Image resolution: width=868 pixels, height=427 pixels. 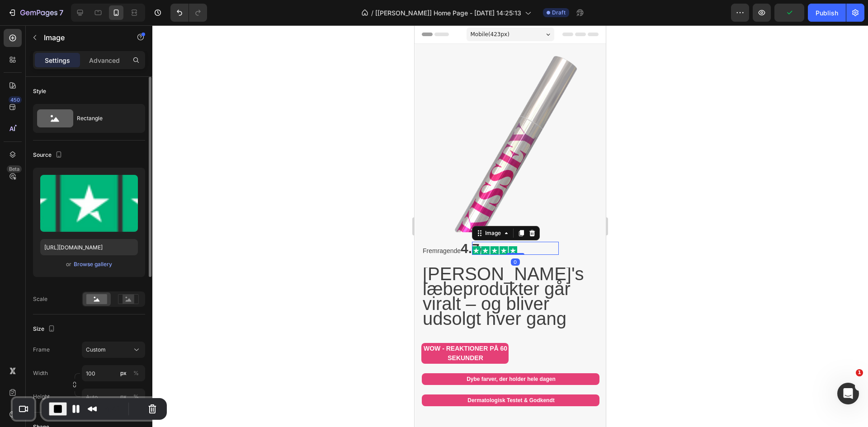 I want to click on div: Style, so click(x=39, y=92).